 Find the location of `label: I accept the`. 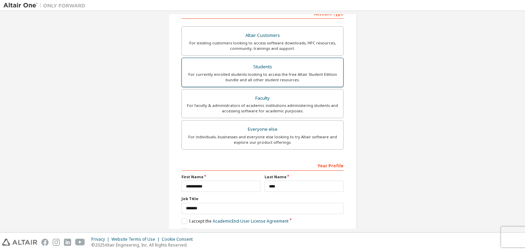

label: I accept the is located at coordinates (235, 221).